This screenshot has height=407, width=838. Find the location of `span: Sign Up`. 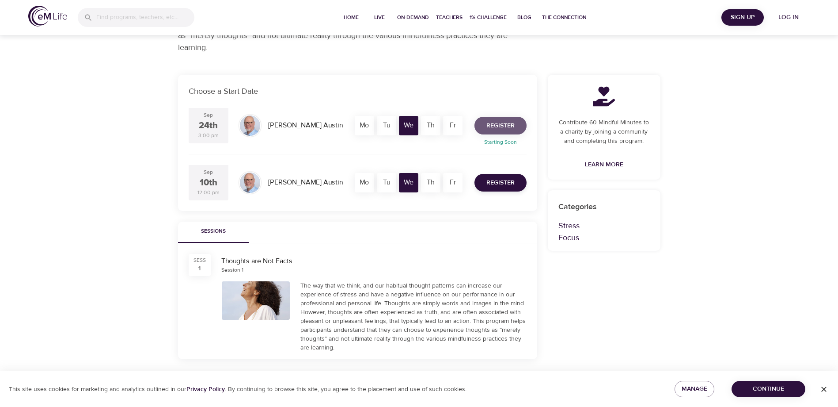

span: Sign Up is located at coordinates (743, 17).